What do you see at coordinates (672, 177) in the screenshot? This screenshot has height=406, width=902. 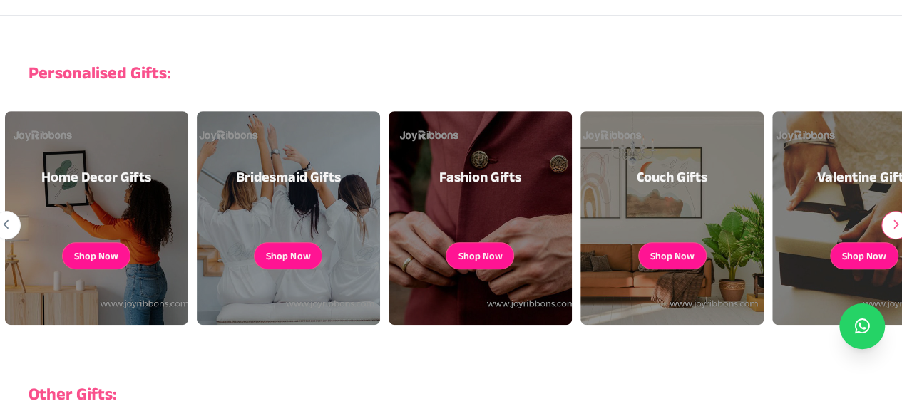 I see `h3: Couch Gifts` at bounding box center [672, 177].